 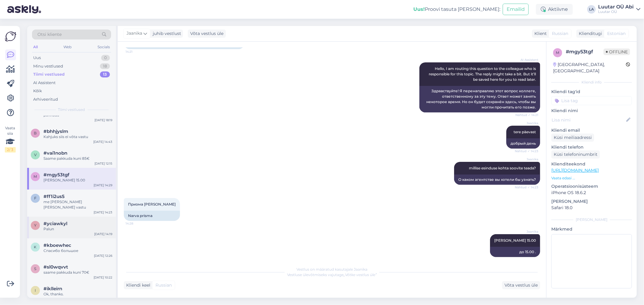 I want to click on div: Võta vestlus üle, so click(x=207, y=34).